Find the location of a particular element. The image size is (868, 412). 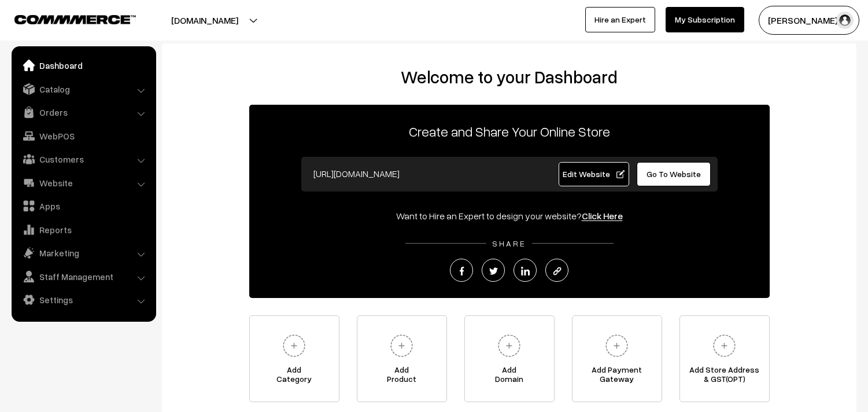

span: Go To Website is located at coordinates (674, 174).